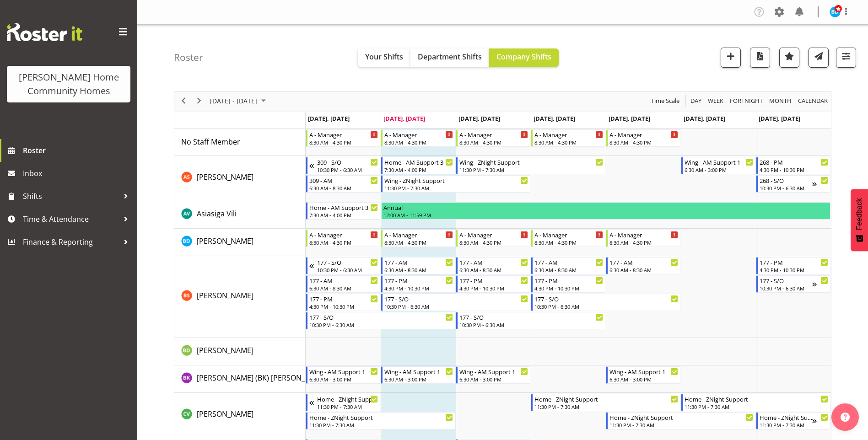  What do you see at coordinates (812, 100) in the screenshot?
I see `span: calendar` at bounding box center [812, 100].